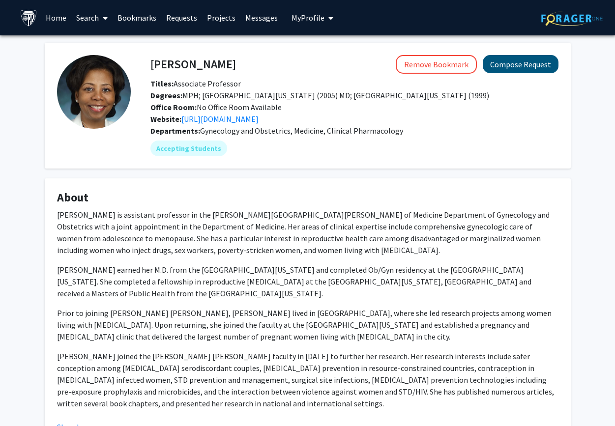 The image size is (615, 426). What do you see at coordinates (137, 18) in the screenshot?
I see `a: Bookmarks` at bounding box center [137, 18].